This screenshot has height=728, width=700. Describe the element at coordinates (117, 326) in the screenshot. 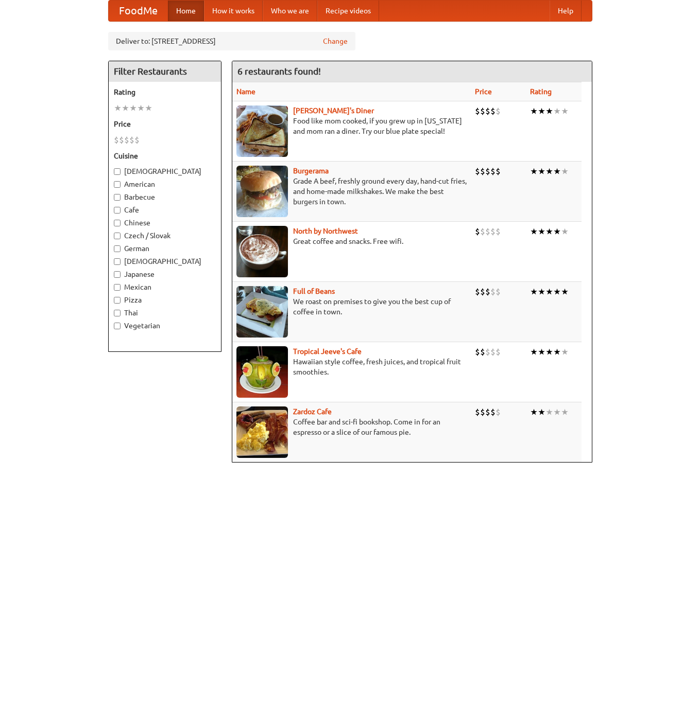

I see `input: Vegetarian` at that location.